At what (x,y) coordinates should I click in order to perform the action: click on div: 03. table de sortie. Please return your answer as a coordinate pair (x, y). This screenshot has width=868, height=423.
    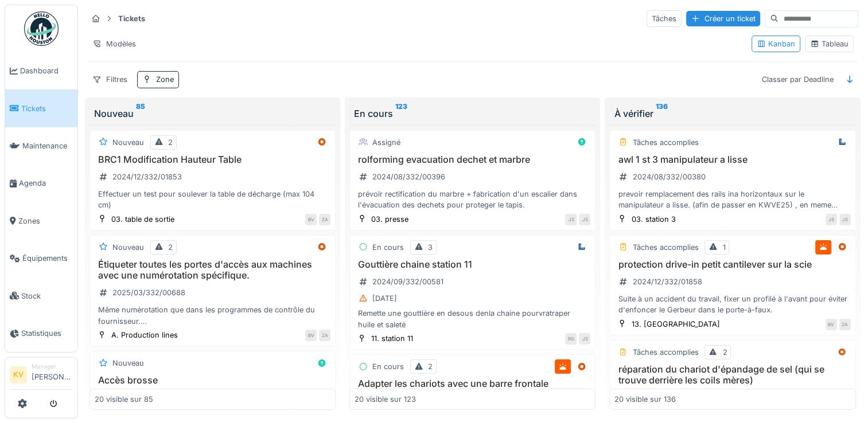
    Looking at the image, I should click on (142, 219).